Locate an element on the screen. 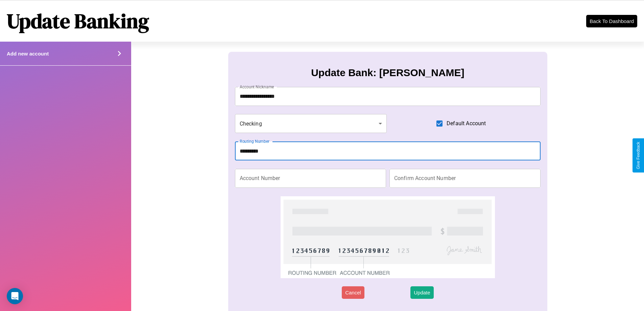  h4: Add new account is located at coordinates (28, 53).